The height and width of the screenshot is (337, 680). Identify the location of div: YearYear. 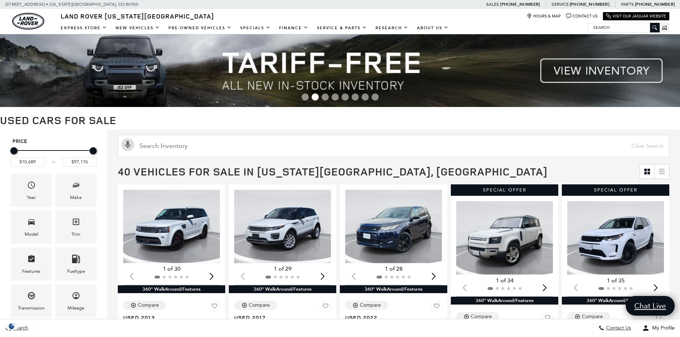
(31, 190).